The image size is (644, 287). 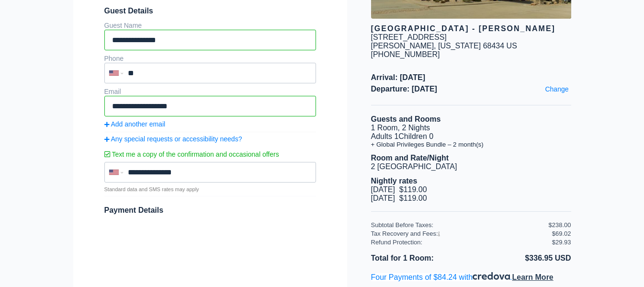 I want to click on span: Guest Details, so click(x=210, y=11).